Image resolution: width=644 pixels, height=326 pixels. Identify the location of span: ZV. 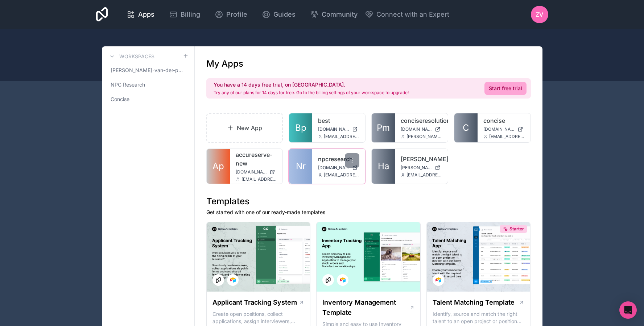
(539, 15).